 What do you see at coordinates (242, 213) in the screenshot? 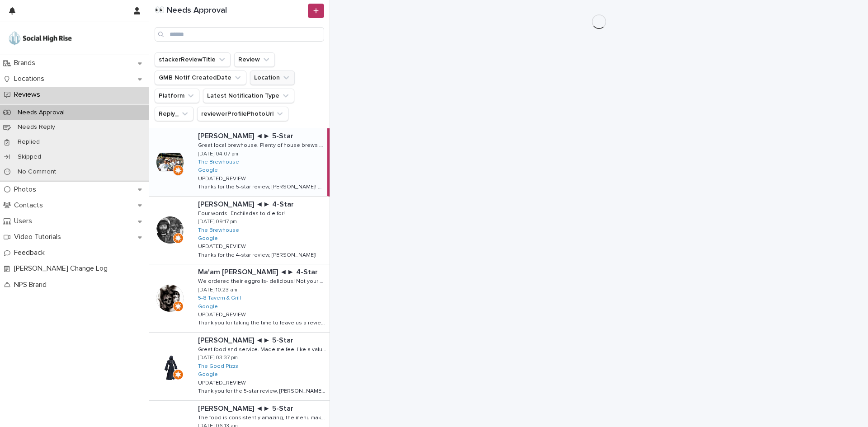
I see `p: Four words- Enchiladas to die for!` at bounding box center [242, 213].